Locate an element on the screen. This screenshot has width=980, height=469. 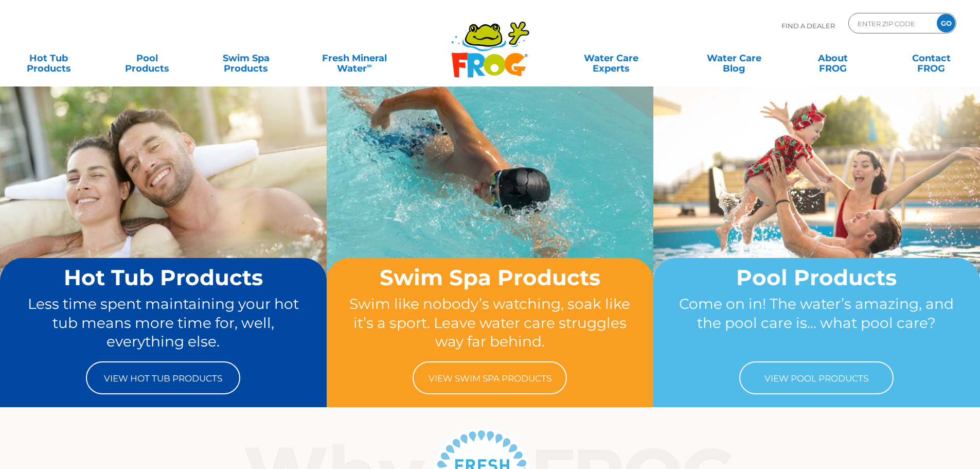
img: home-banner-swim-spa-short is located at coordinates (490, 208).